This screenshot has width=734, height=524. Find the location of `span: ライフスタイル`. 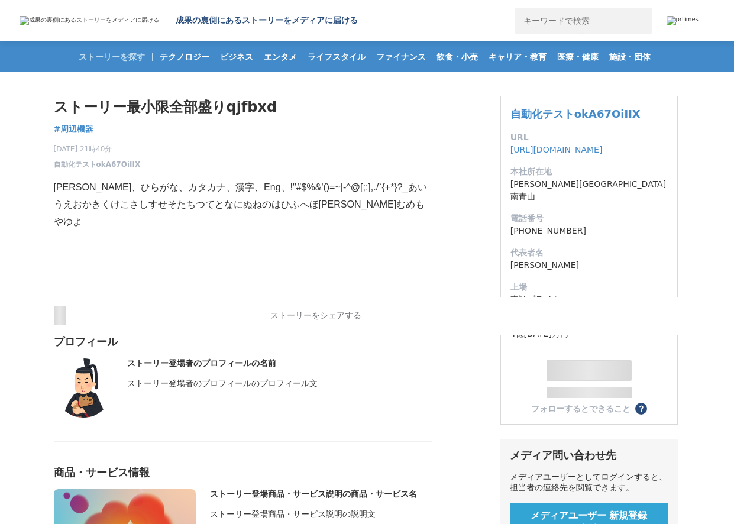

span: ライフスタイル is located at coordinates (336, 57).